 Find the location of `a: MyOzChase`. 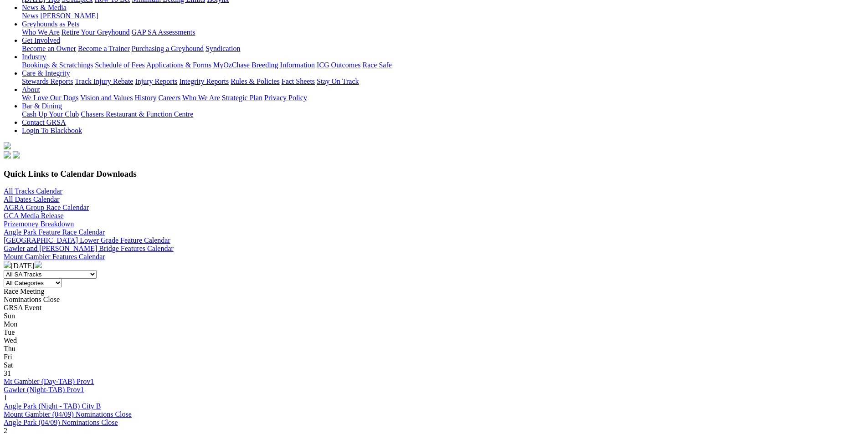

a: MyOzChase is located at coordinates (231, 65).